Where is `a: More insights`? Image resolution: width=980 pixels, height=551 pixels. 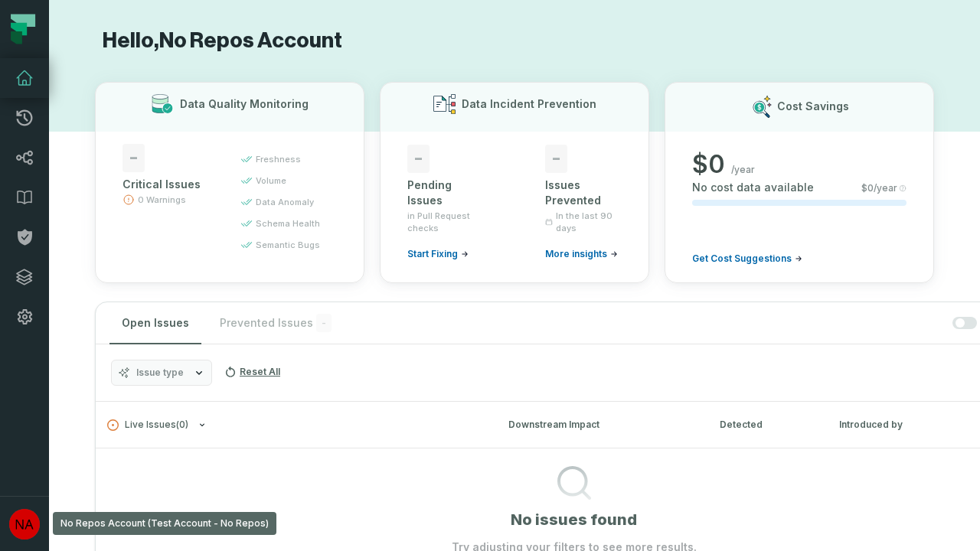 a: More insights is located at coordinates (581, 254).